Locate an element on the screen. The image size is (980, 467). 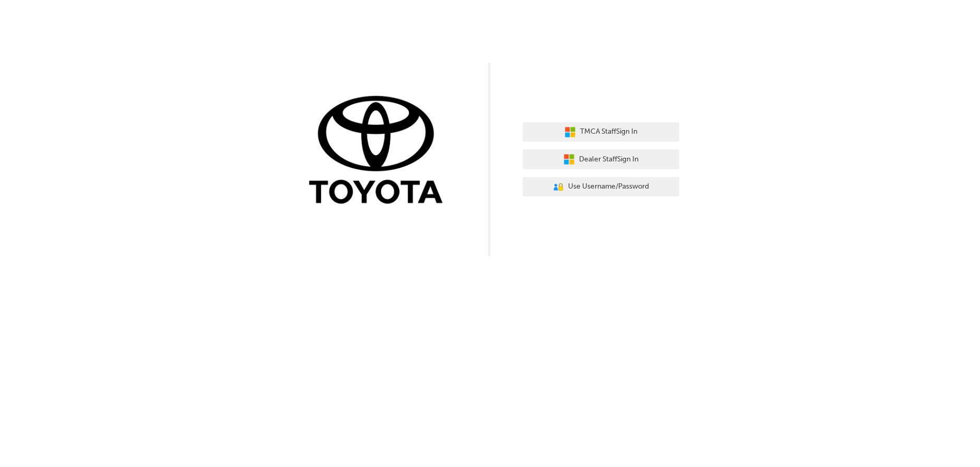
span: Use Username/Password is located at coordinates (608, 187).